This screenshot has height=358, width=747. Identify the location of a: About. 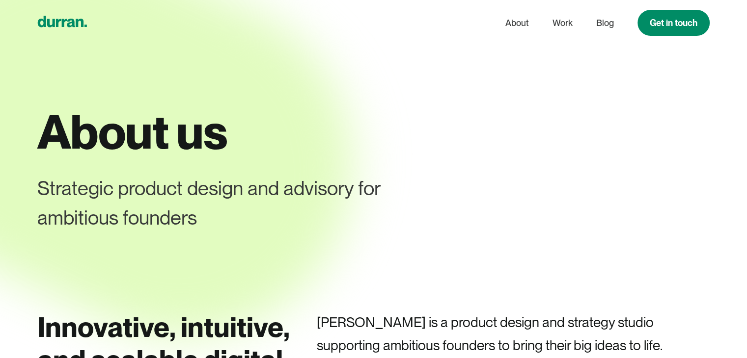
(517, 23).